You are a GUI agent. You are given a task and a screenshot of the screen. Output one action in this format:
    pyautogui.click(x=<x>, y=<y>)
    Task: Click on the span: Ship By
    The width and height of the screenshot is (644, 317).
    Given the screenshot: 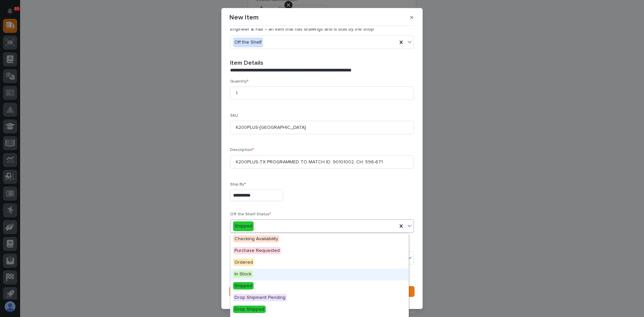 What is the action you would take?
    pyautogui.click(x=238, y=184)
    